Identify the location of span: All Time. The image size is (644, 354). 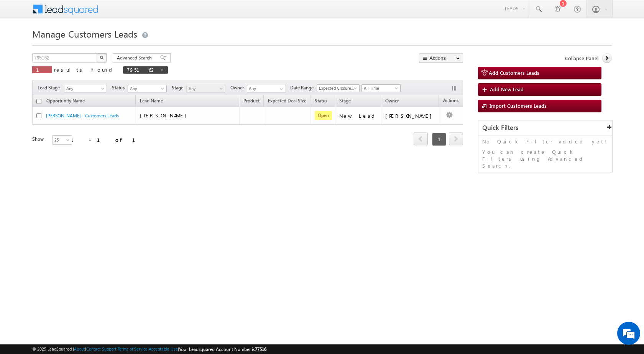
(380, 88).